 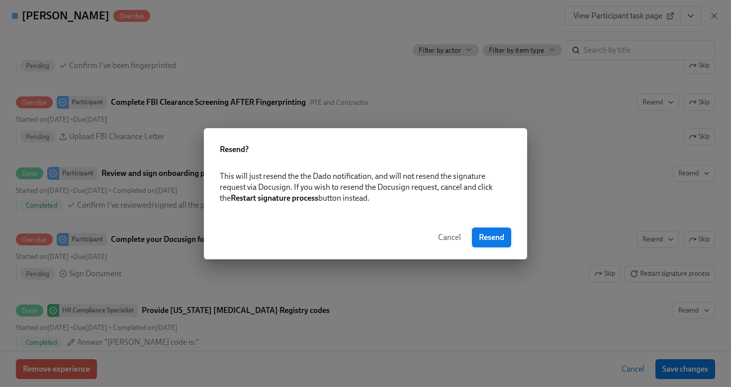 I want to click on strong: Restart signature process, so click(x=274, y=198).